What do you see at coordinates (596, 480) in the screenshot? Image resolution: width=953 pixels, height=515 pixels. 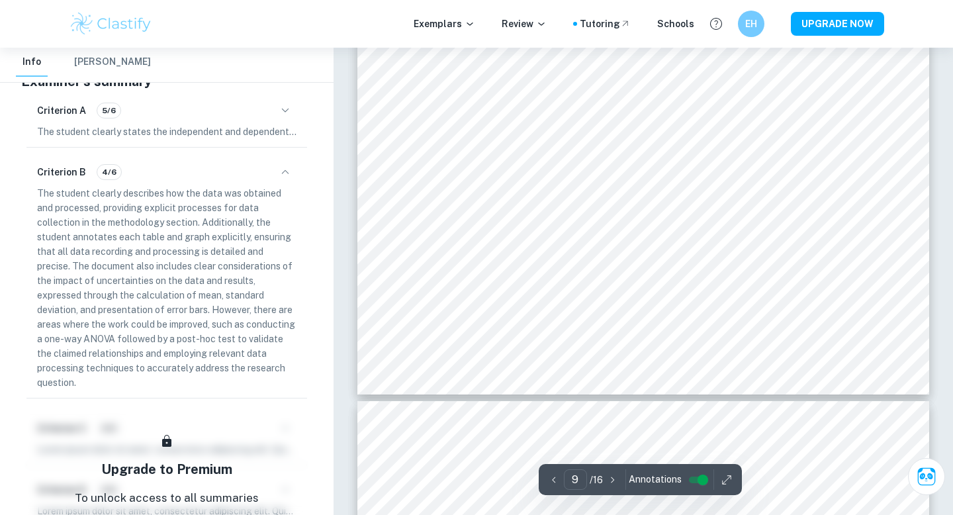 I see `p: / 16` at bounding box center [596, 480].